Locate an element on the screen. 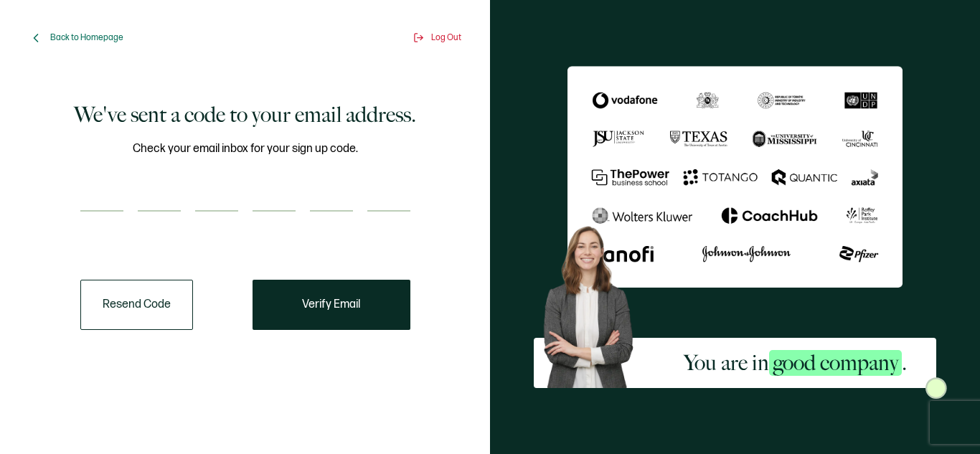 This screenshot has height=454, width=980. div: Chat Widget is located at coordinates (944, 419).